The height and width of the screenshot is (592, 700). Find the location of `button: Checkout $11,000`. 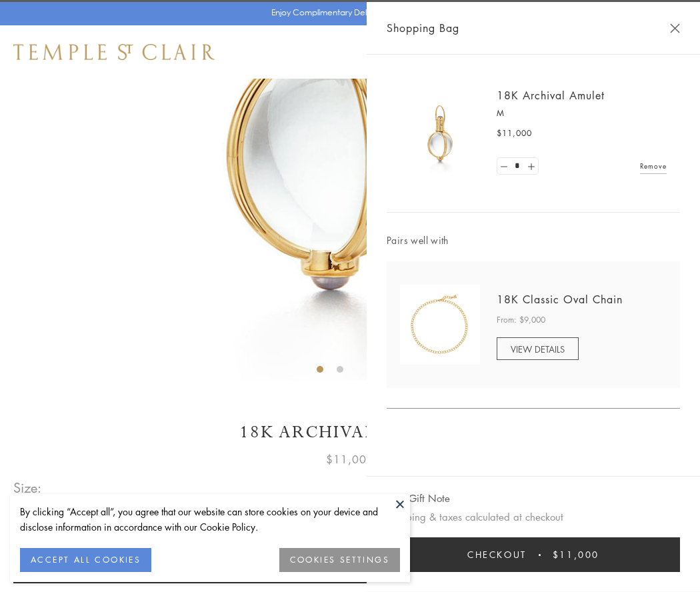

button: Checkout $11,000 is located at coordinates (533, 555).